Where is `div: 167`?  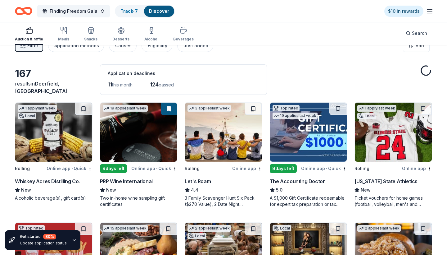 div: 167 is located at coordinates (54, 74).